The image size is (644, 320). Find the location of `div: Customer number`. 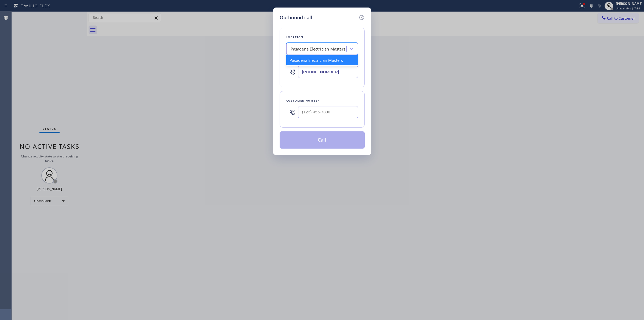

div: Customer number is located at coordinates (322, 100).